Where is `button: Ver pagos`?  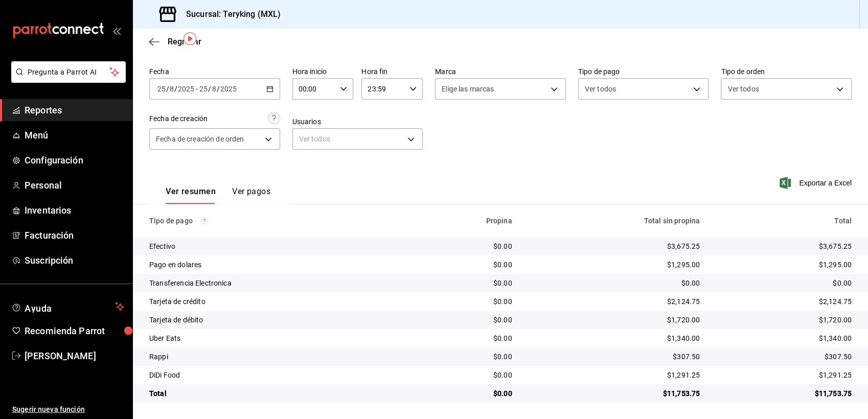
button: Ver pagos is located at coordinates (251, 195).